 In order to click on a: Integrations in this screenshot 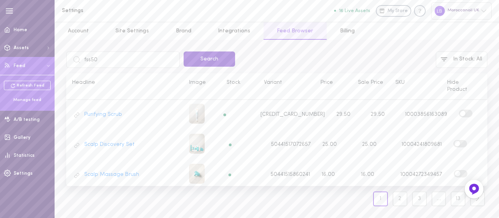, I will do `click(234, 31)`.